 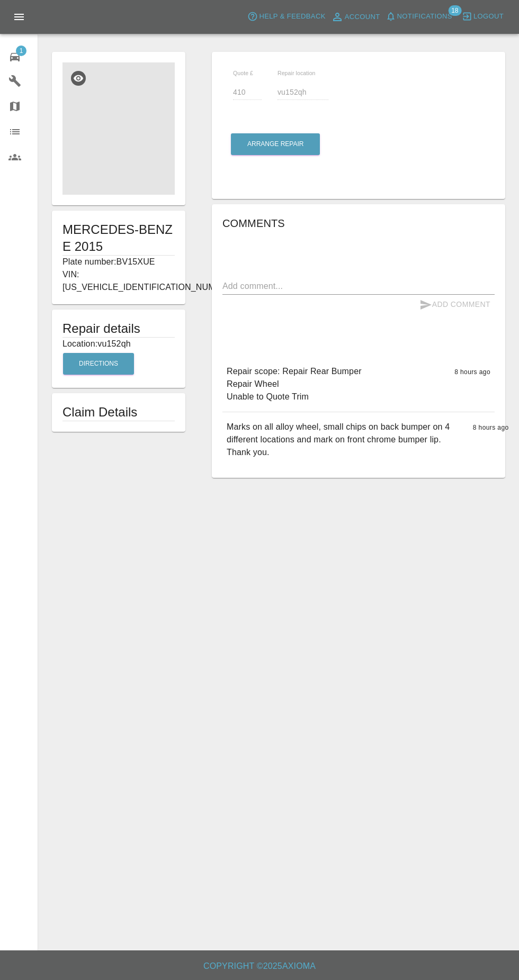 What do you see at coordinates (286, 17) in the screenshot?
I see `button: Help & Feedback` at bounding box center [286, 17].